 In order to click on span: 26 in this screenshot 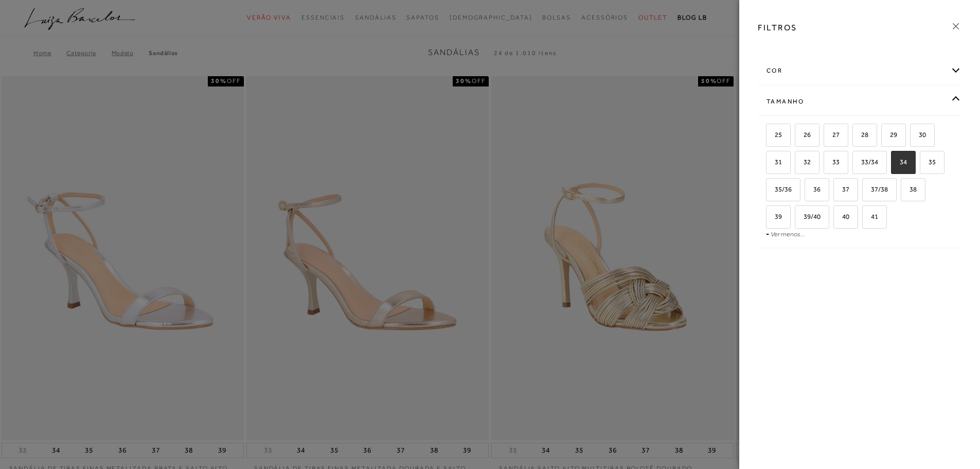, I will do `click(803, 134)`.